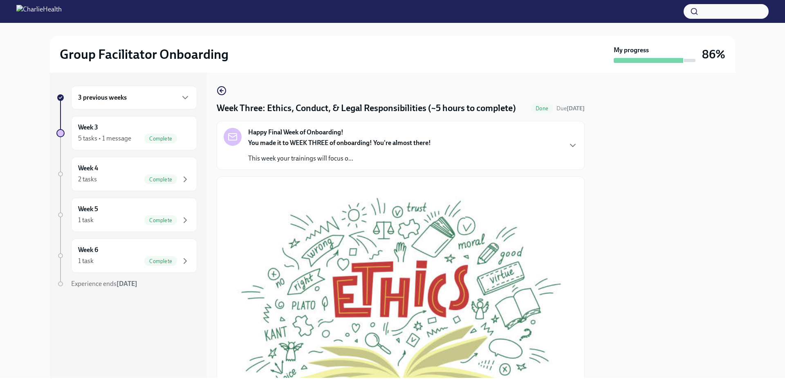 This screenshot has height=386, width=785. What do you see at coordinates (88, 128) in the screenshot?
I see `h6: Week 3` at bounding box center [88, 128].